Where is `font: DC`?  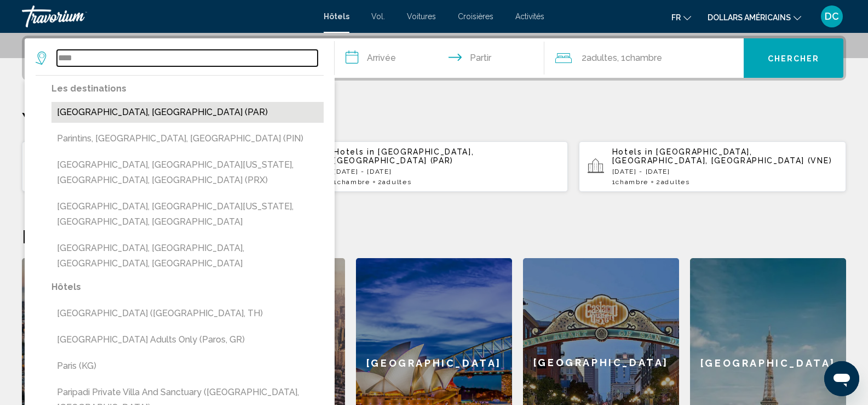 font: DC is located at coordinates (832, 16).